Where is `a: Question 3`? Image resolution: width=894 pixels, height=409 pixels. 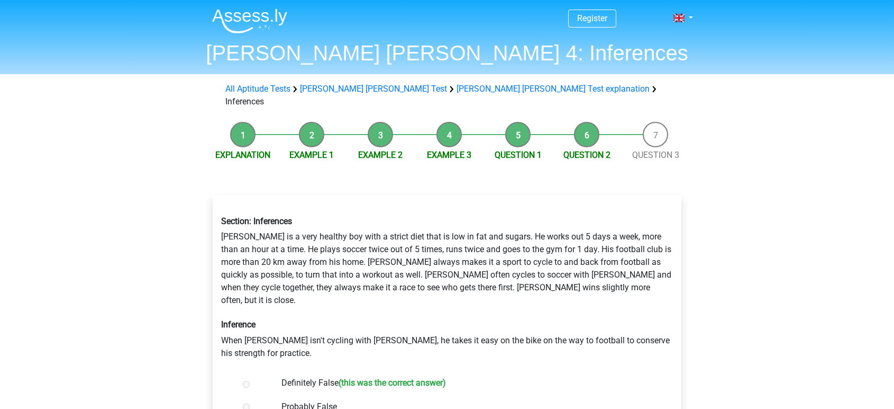 a: Question 3 is located at coordinates (656, 155).